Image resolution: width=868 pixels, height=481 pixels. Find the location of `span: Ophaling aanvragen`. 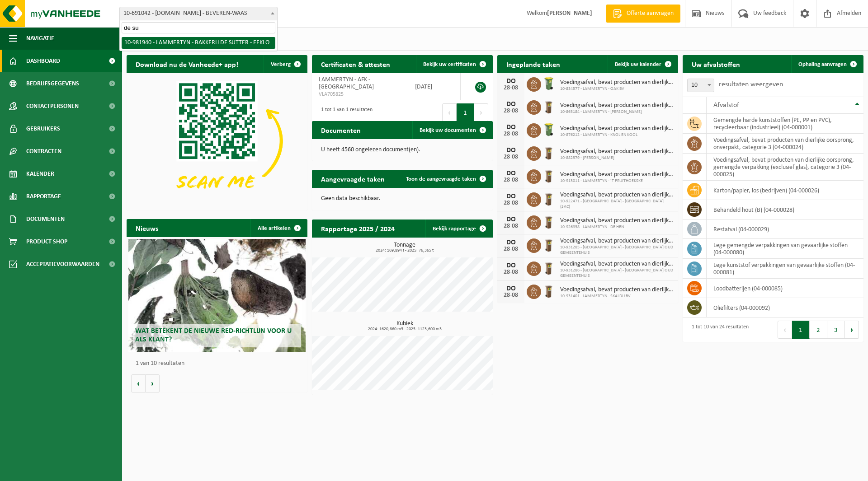

span: Ophaling aanvragen is located at coordinates (822, 64).